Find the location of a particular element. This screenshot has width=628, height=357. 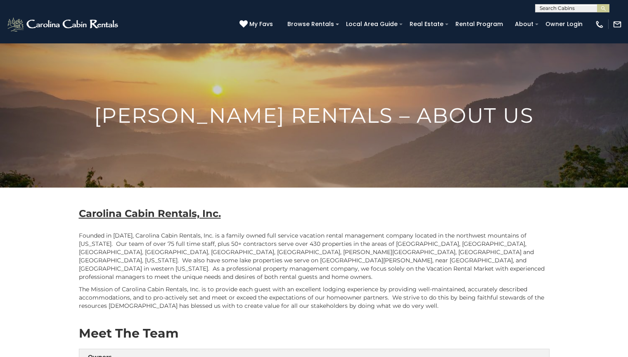

a: Owner Login is located at coordinates (564, 24).